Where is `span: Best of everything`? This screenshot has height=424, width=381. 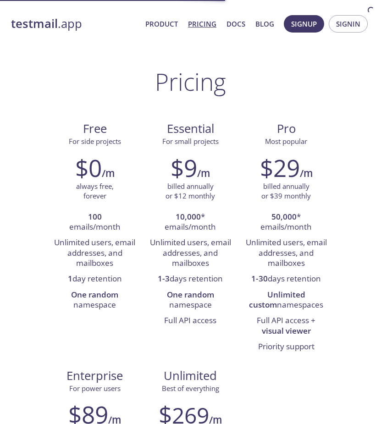 span: Best of everything is located at coordinates (190, 388).